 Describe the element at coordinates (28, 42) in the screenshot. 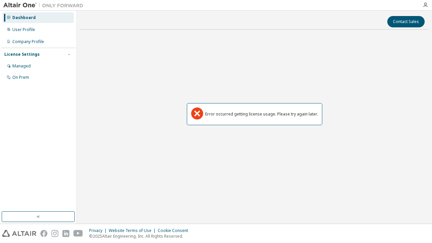

I see `div: Company Profile` at that location.